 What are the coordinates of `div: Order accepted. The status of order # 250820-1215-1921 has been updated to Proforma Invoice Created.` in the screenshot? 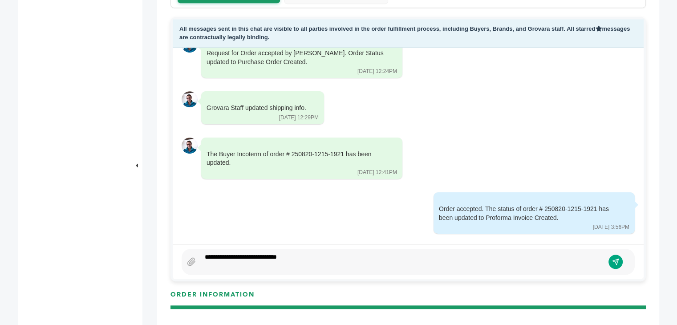 It's located at (528, 213).